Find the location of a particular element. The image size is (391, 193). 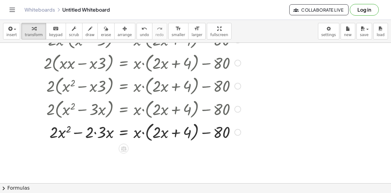

button: keyboardkeypad is located at coordinates (56, 31).